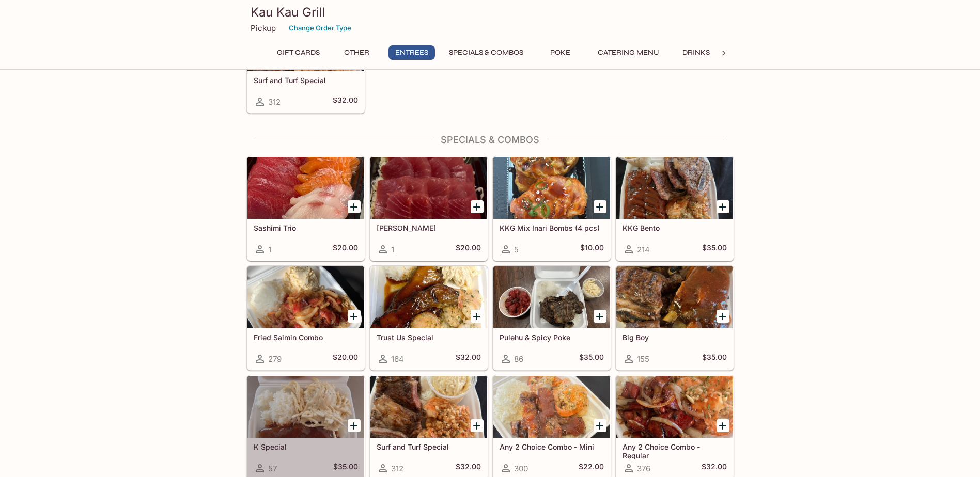  What do you see at coordinates (696, 53) in the screenshot?
I see `button: Drinks` at bounding box center [696, 53].